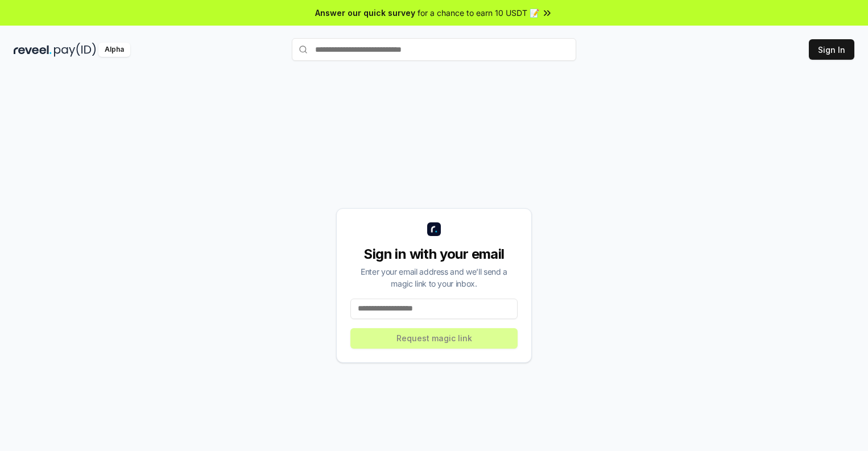 Image resolution: width=868 pixels, height=451 pixels. What do you see at coordinates (832, 49) in the screenshot?
I see `button: Sign In` at bounding box center [832, 49].